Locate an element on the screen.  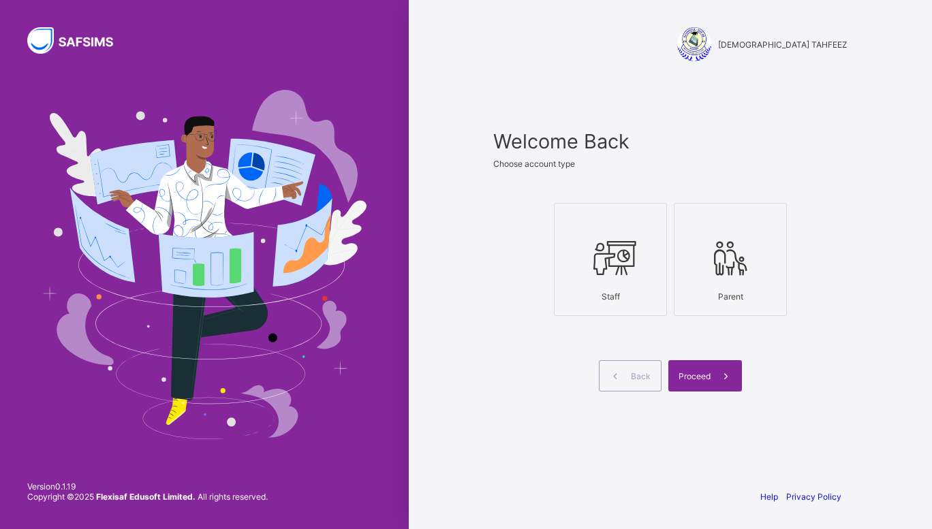
img: SAFSIMS Logo is located at coordinates (78, 40).